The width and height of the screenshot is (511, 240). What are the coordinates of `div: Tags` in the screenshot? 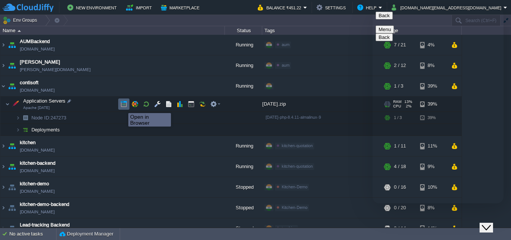 It's located at (322, 30).